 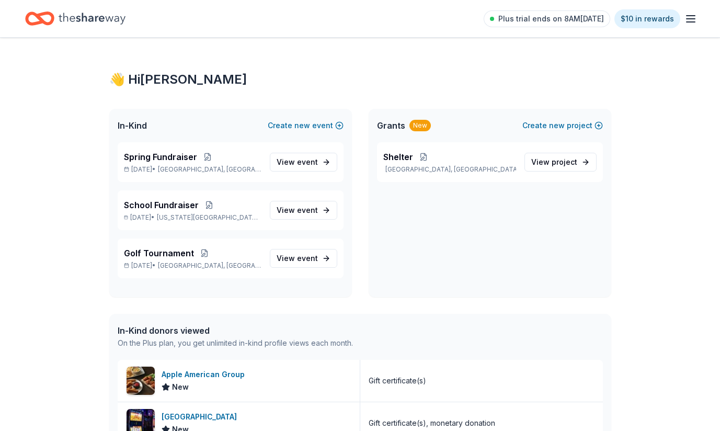 I want to click on div: On the Plus plan, you get unlimited in-kind profile views each month., so click(x=235, y=343).